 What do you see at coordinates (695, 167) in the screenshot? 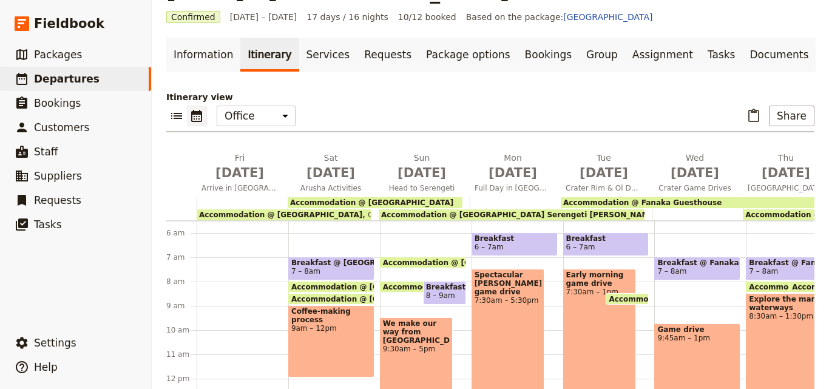
I see `h2: Wed` at bounding box center [695, 167].